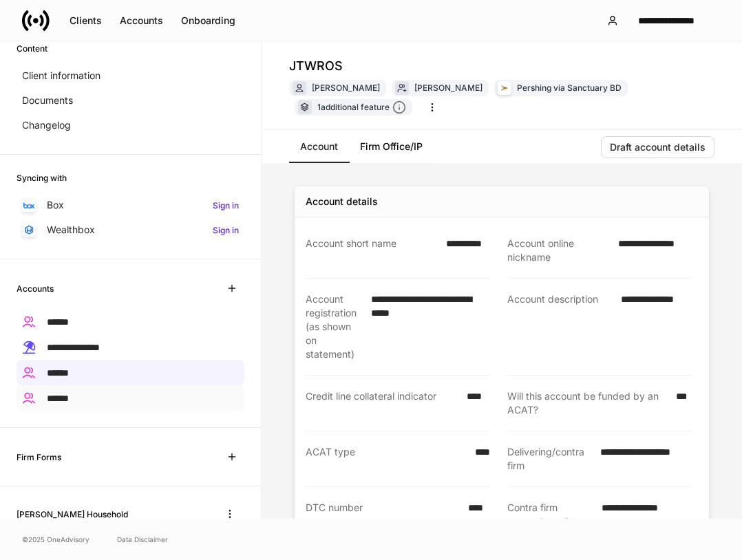 The width and height of the screenshot is (742, 560). Describe the element at coordinates (71, 230) in the screenshot. I see `p: Wealthbox` at that location.